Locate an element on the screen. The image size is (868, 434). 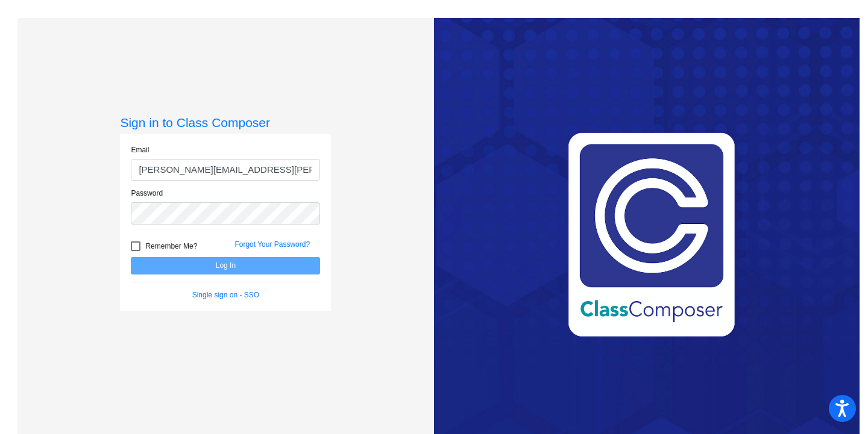
button: Log In is located at coordinates (225, 266).